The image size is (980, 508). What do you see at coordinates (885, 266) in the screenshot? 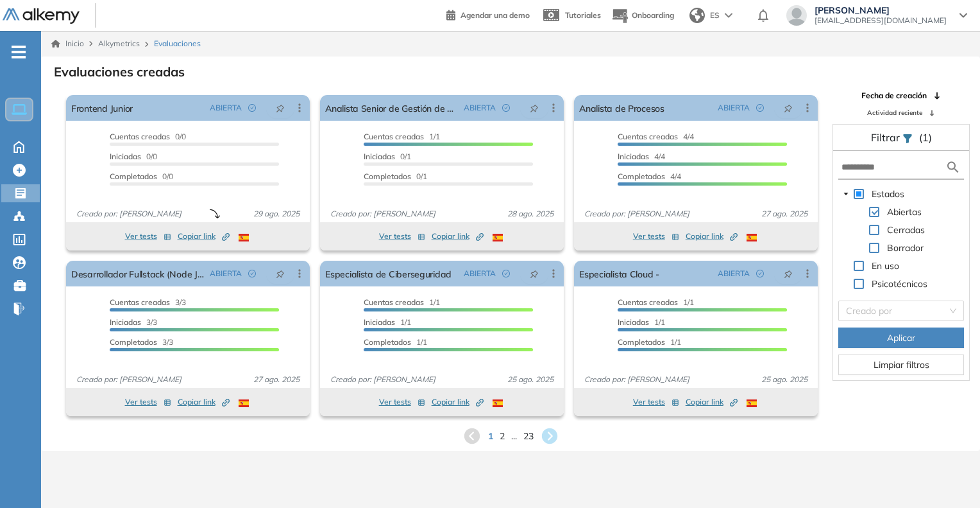
I see `span: En uso` at bounding box center [885, 266].